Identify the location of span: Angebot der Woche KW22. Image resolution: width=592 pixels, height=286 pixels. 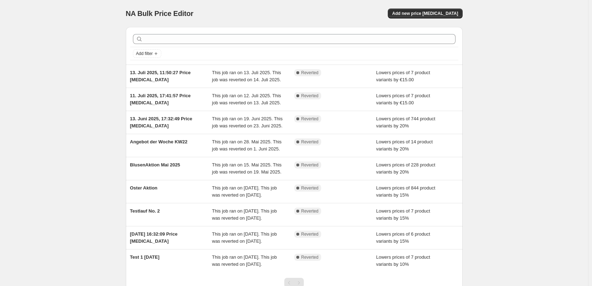
(159, 141).